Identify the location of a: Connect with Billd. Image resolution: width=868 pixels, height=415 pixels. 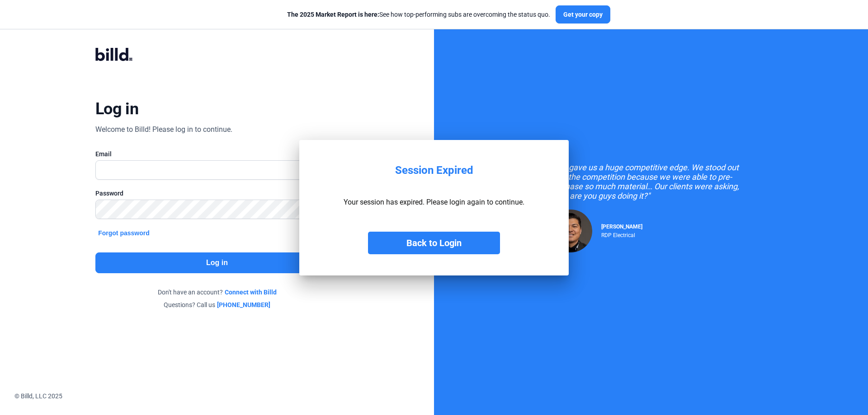
(251, 292).